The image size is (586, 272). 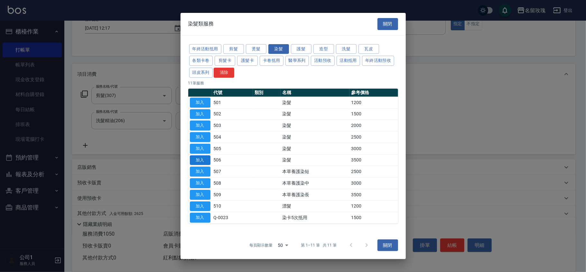 What do you see at coordinates (224, 72) in the screenshot?
I see `button: 清除` at bounding box center [224, 72].